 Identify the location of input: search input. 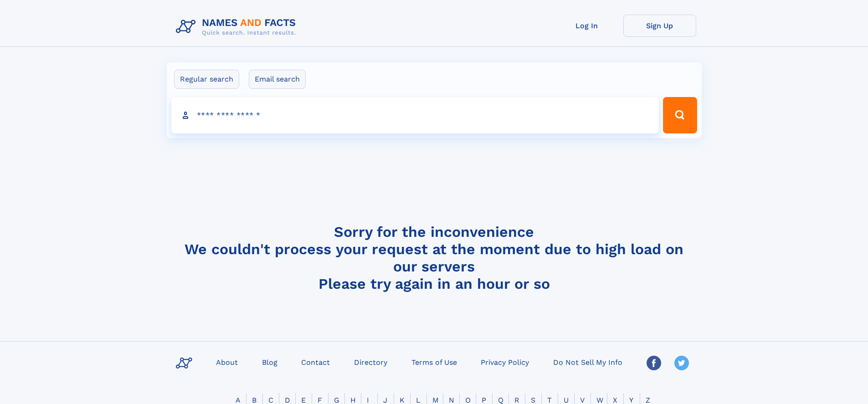
(415, 115).